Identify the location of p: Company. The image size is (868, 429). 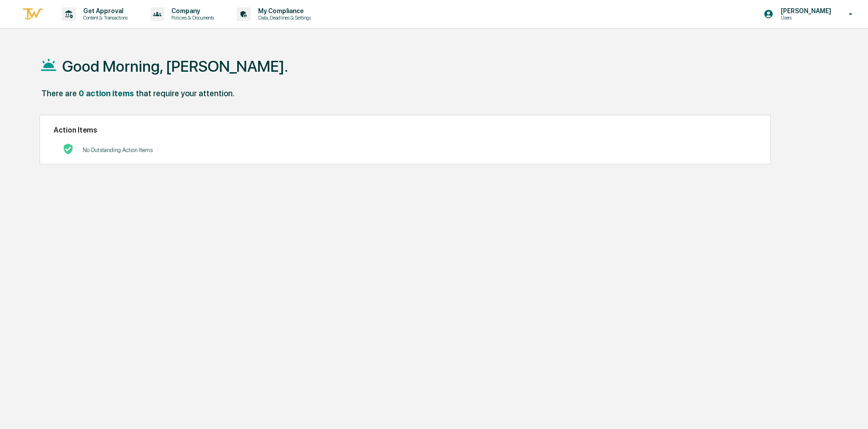
(191, 11).